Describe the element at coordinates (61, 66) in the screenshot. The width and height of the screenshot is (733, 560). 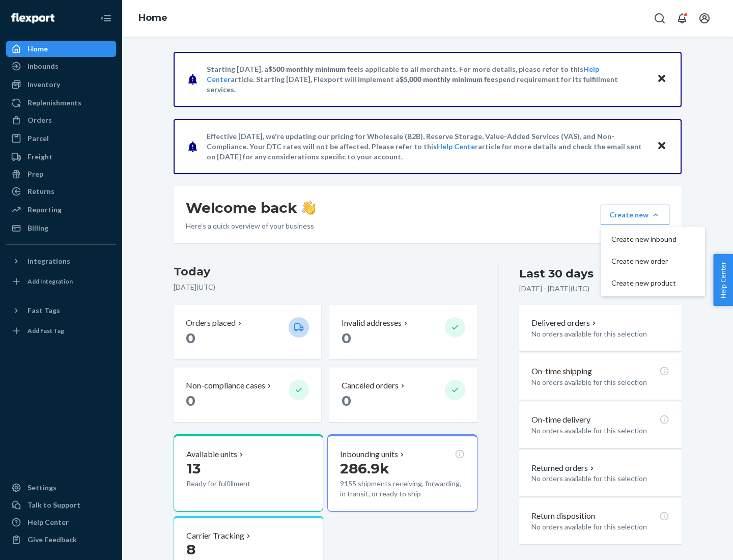
I see `a: Inbounds` at that location.